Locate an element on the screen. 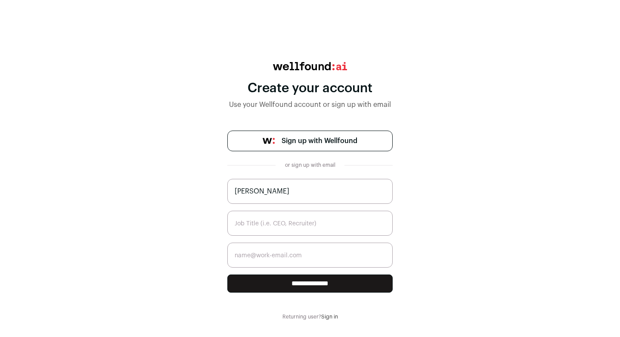 The height and width of the screenshot is (337, 620). div: Returning user? is located at coordinates (310, 317).